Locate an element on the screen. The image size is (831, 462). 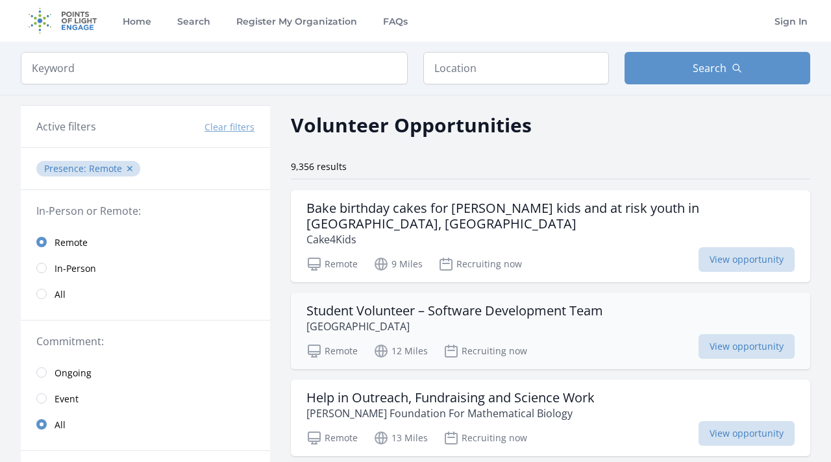
a: Remote is located at coordinates (145, 242).